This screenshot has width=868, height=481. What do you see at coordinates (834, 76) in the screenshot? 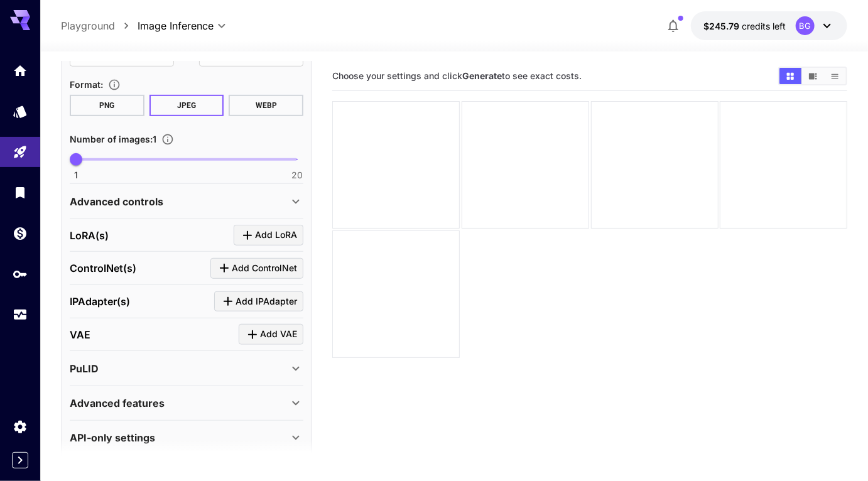
I see `button: Show media in list view` at bounding box center [834, 76].